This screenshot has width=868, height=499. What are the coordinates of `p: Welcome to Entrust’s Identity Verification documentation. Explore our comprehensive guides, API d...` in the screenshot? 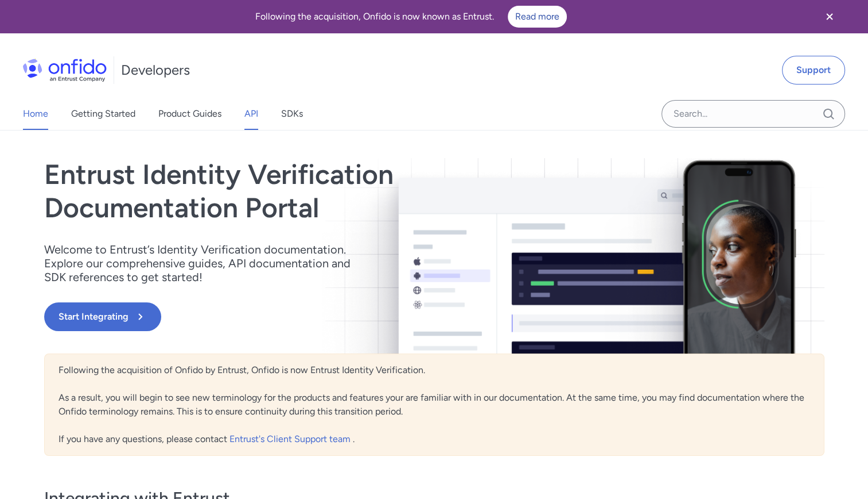 It's located at (205, 263).